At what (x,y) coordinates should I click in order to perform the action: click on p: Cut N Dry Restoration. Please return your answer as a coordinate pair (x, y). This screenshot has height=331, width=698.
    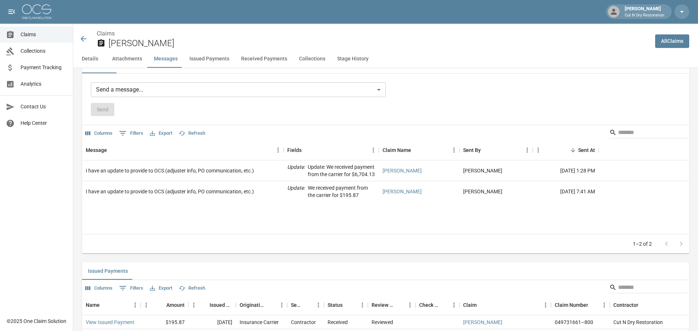
    Looking at the image, I should click on (645, 15).